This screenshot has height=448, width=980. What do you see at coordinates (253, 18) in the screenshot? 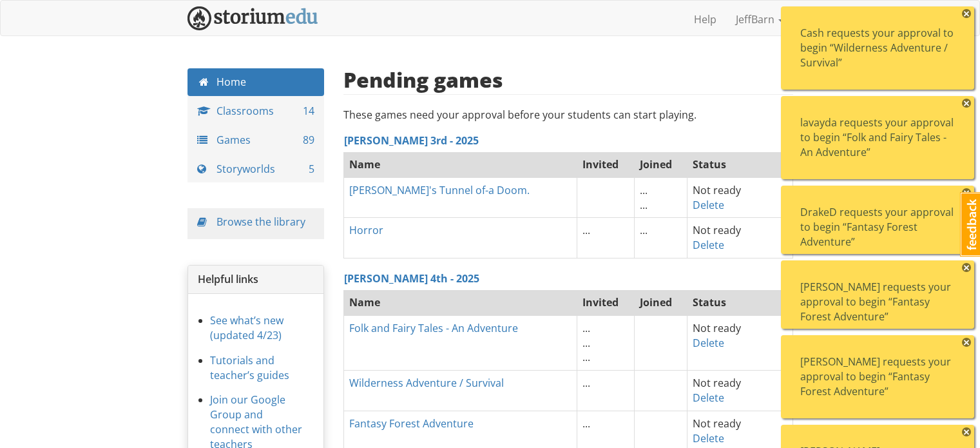
I see `img: StoriumEDU` at bounding box center [253, 18].